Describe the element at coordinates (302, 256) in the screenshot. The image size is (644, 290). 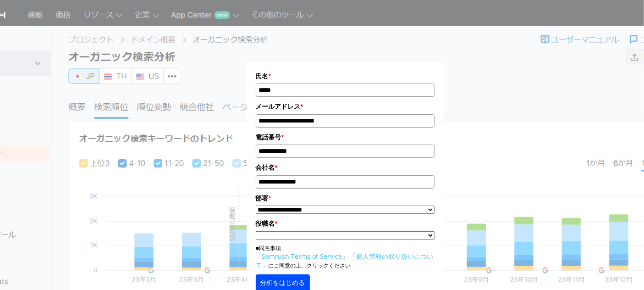
I see `a: 「Semrush Terms of Service」` at that location.